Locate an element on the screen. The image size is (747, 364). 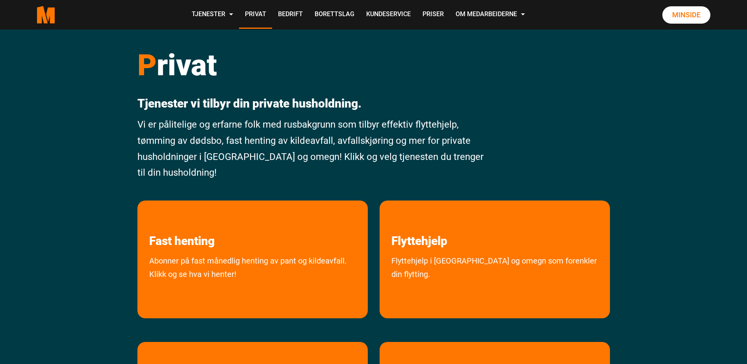
h1: rivat is located at coordinates (313, 65).